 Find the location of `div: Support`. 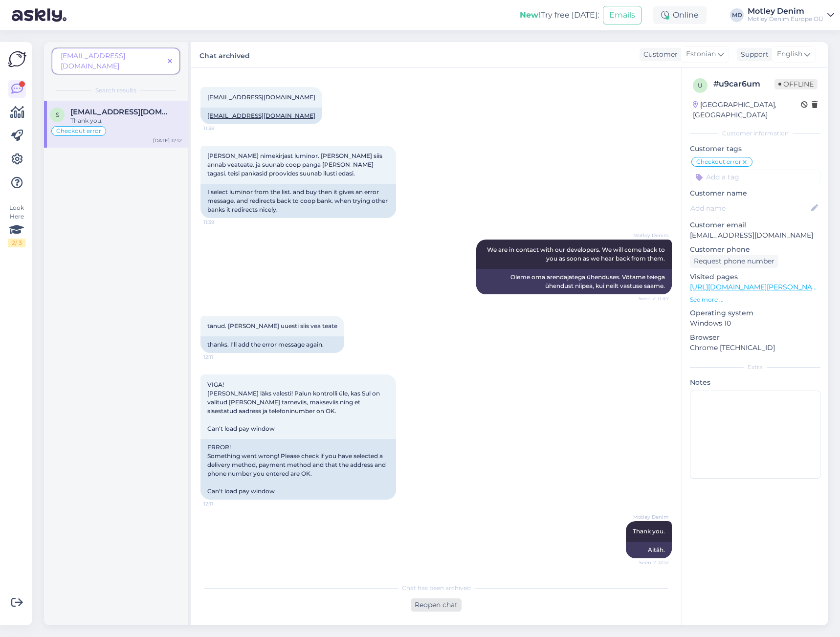

div: Support is located at coordinates (752, 54).